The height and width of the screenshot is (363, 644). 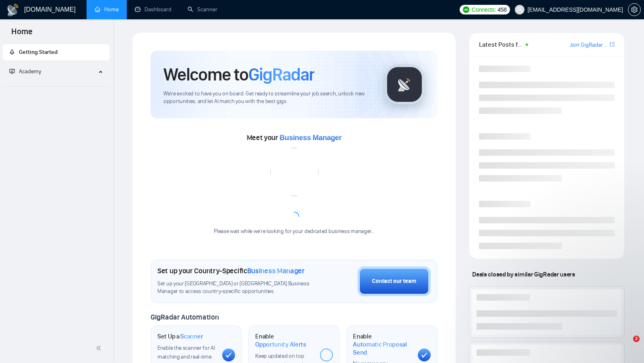 What do you see at coordinates (38, 52) in the screenshot?
I see `span: Getting Started` at bounding box center [38, 52].